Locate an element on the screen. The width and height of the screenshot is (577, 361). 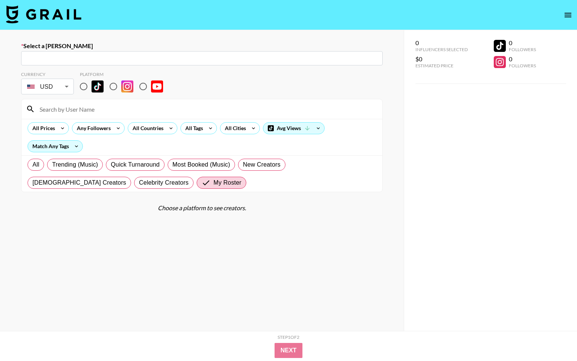
input: Search by User Name is located at coordinates (206, 109).